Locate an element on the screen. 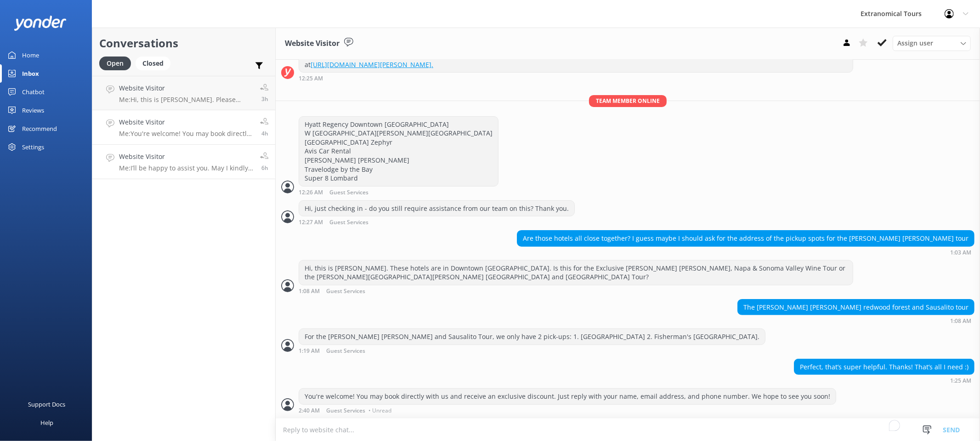  strong: 12:25 AM is located at coordinates (311, 79).